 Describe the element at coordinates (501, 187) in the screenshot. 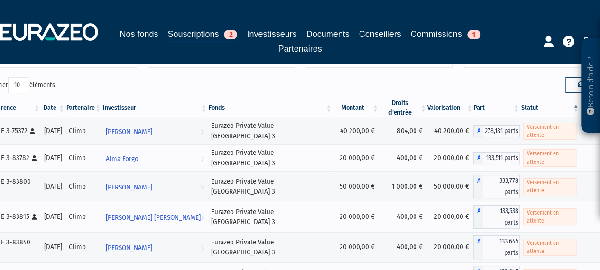

I see `span: 333,778 parts` at that location.